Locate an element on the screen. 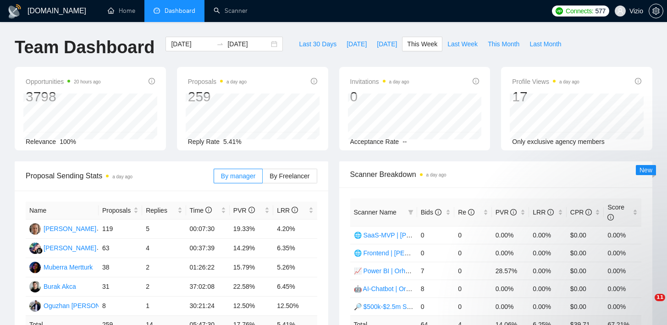  img: upwork-logo.png is located at coordinates (559, 11).